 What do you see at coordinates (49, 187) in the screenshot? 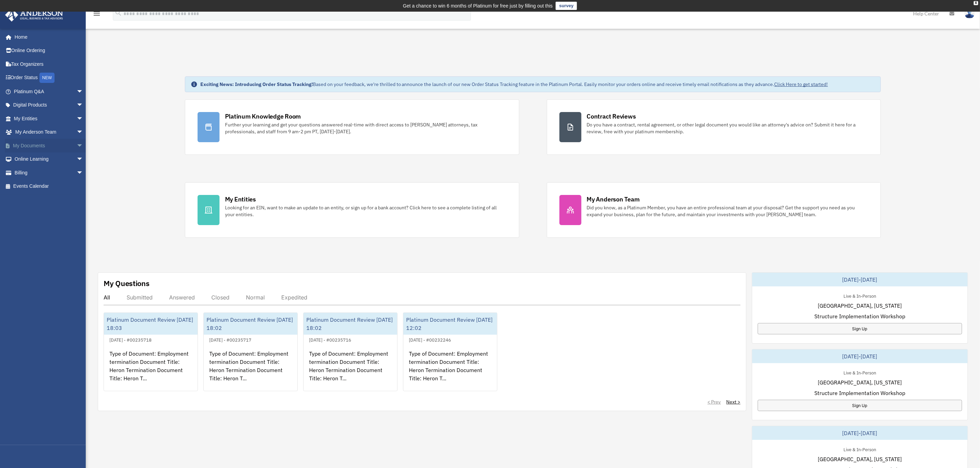
I see `a: Events Calendar` at bounding box center [49, 187].